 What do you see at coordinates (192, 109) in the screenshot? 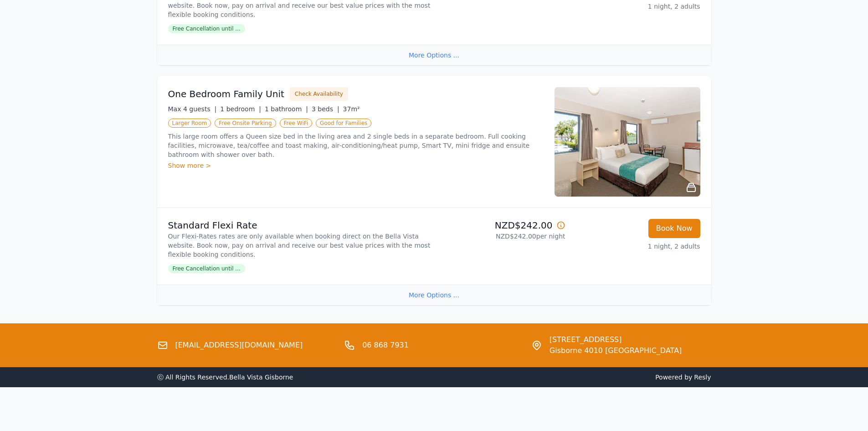
I see `span: Max 4 guests |` at bounding box center [192, 109].